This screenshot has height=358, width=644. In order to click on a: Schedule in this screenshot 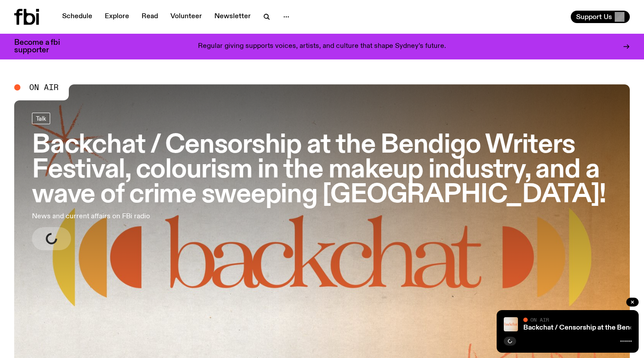, I will do `click(77, 17)`.